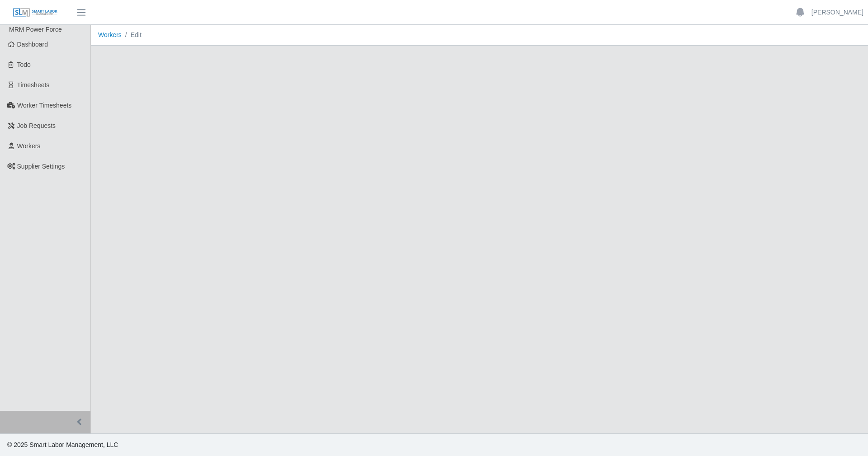  What do you see at coordinates (35, 29) in the screenshot?
I see `span: MRM Power Force` at bounding box center [35, 29].